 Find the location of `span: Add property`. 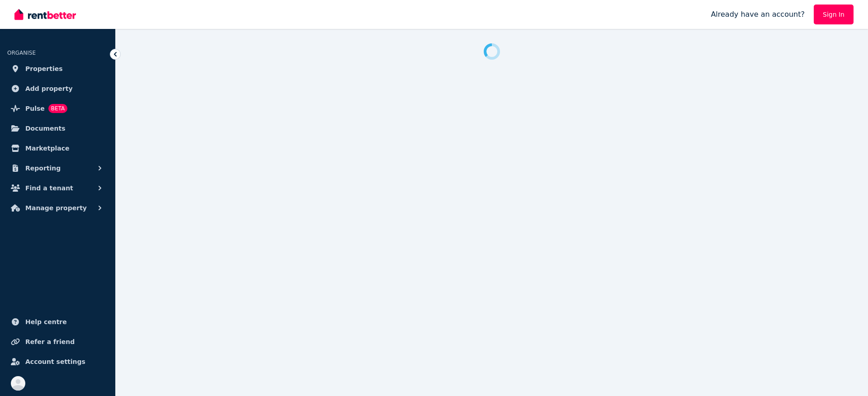

span: Add property is located at coordinates (49, 88).